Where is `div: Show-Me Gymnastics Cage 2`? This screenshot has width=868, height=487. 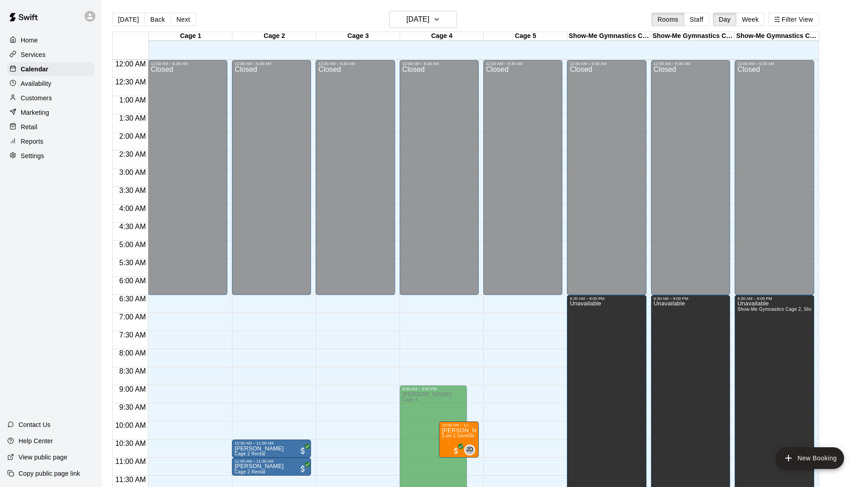 div: Show-Me Gymnastics Cage 2 is located at coordinates (692, 36).